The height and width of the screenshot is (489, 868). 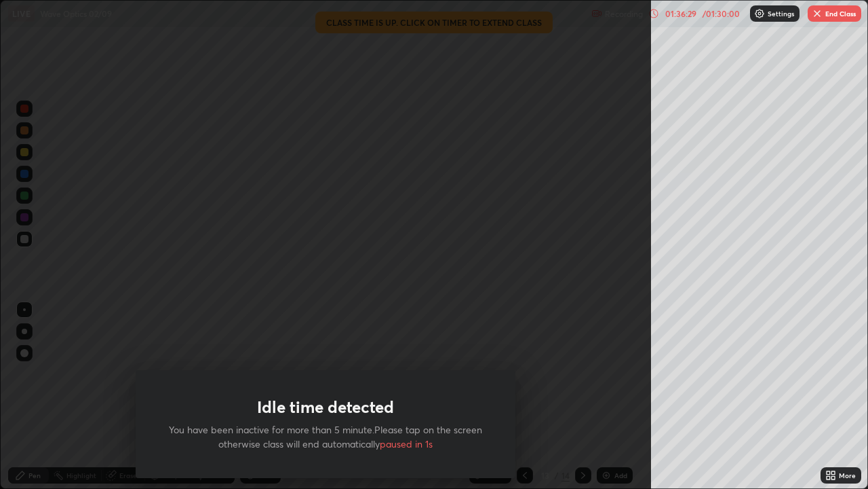 What do you see at coordinates (835, 14) in the screenshot?
I see `button: End Class` at bounding box center [835, 14].